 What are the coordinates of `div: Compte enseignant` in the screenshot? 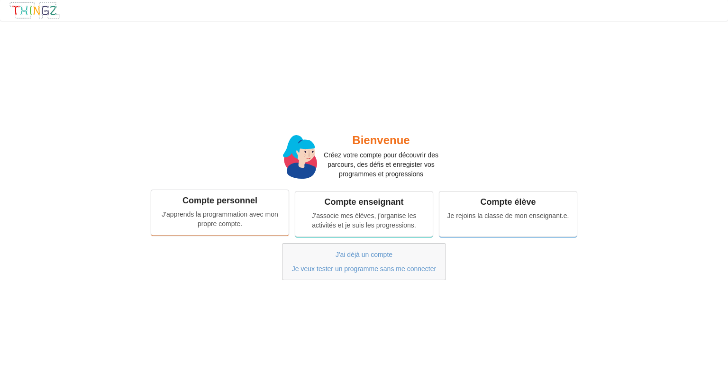 It's located at (364, 202).